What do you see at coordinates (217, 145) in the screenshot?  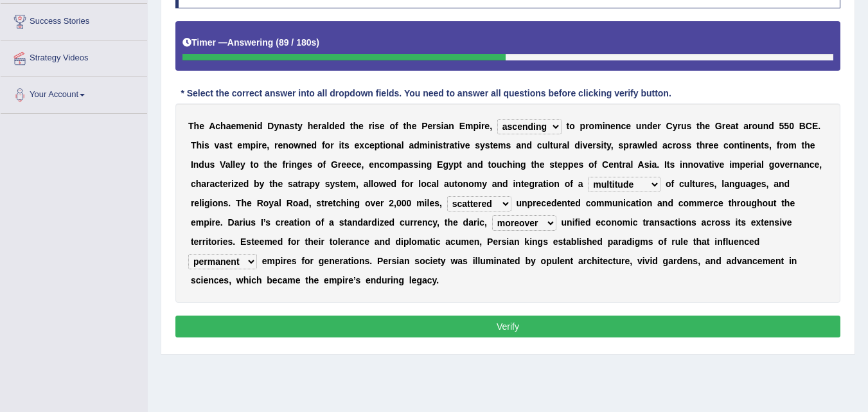 I see `b: v` at bounding box center [217, 145].